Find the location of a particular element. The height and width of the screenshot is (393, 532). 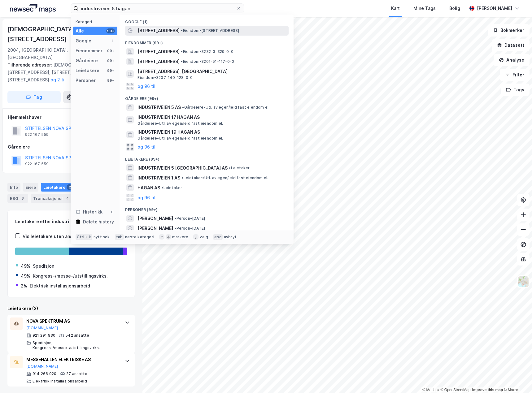

div: neste kategori is located at coordinates (140, 237).